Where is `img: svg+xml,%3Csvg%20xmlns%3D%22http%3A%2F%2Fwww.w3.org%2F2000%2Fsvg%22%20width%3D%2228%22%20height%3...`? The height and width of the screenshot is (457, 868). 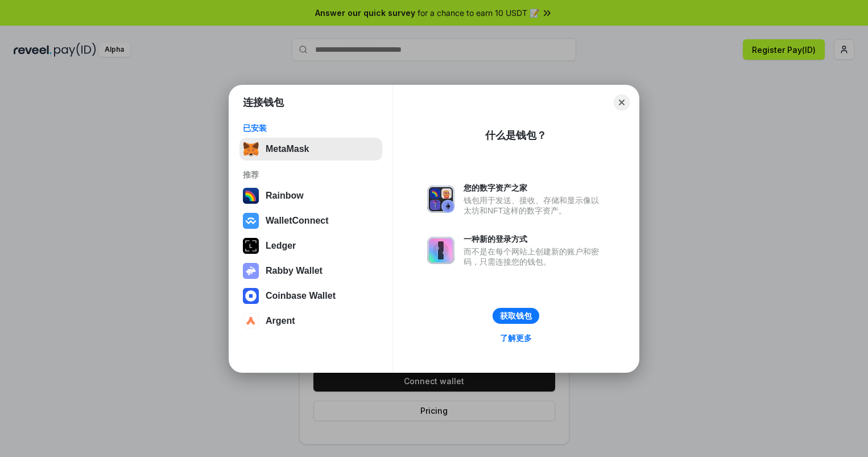
img: svg+xml,%3Csvg%20xmlns%3D%22http%3A%2F%2Fwww.w3.org%2F2000%2Fsvg%22%20width%3D%2228%22%20height%3... is located at coordinates (251, 246).